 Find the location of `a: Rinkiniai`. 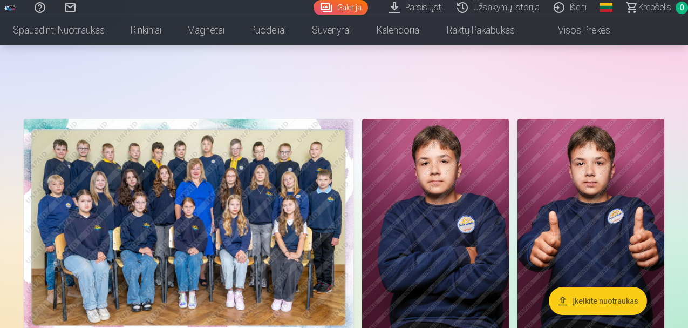

a: Rinkiniai is located at coordinates (146, 30).